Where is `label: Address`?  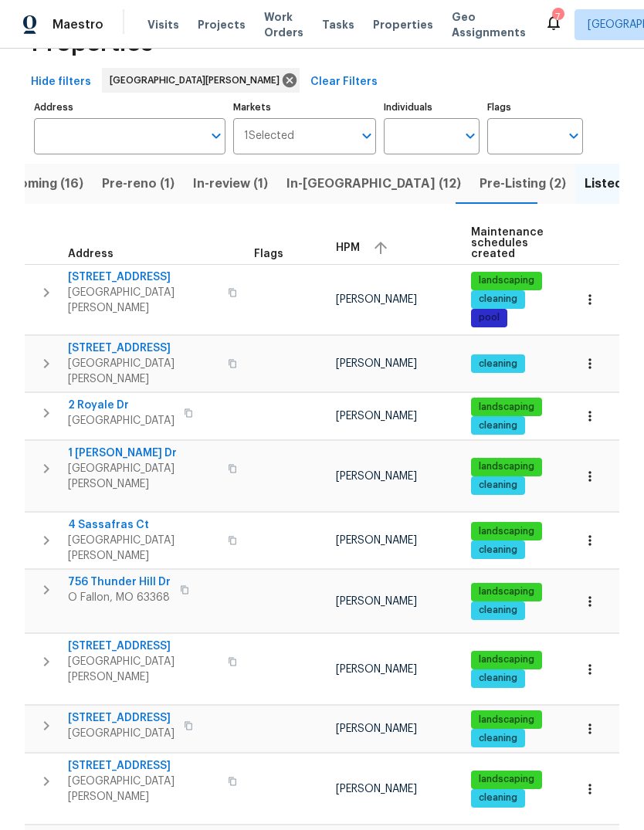
label: Address is located at coordinates (130, 107).